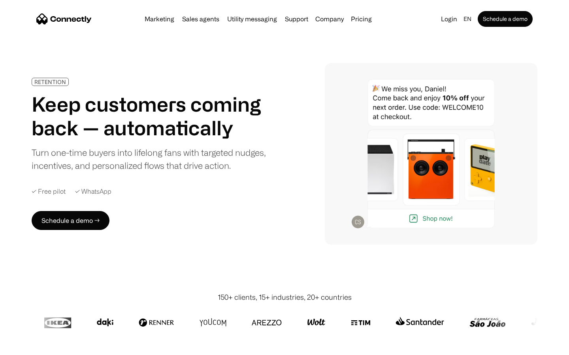 This screenshot has height=355, width=569. I want to click on aside: Language selected: English, so click(28, 347).